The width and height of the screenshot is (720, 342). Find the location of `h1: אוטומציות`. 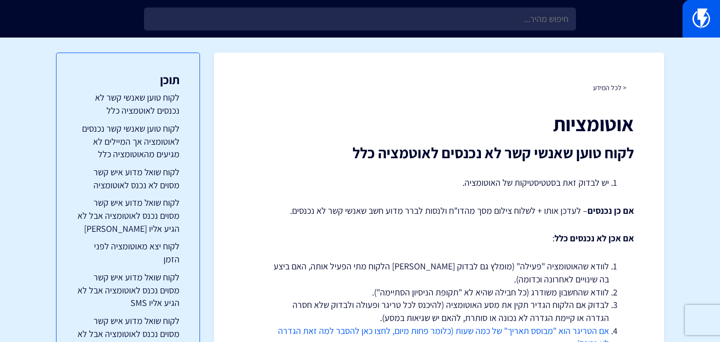

h1: אוטומציות is located at coordinates (439, 124).